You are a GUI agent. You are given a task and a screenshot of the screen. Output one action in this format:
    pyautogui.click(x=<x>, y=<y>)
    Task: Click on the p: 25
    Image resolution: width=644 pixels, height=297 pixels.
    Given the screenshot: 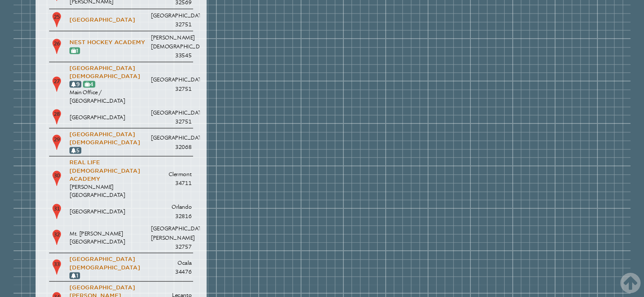 What is the action you would take?
    pyautogui.click(x=57, y=20)
    